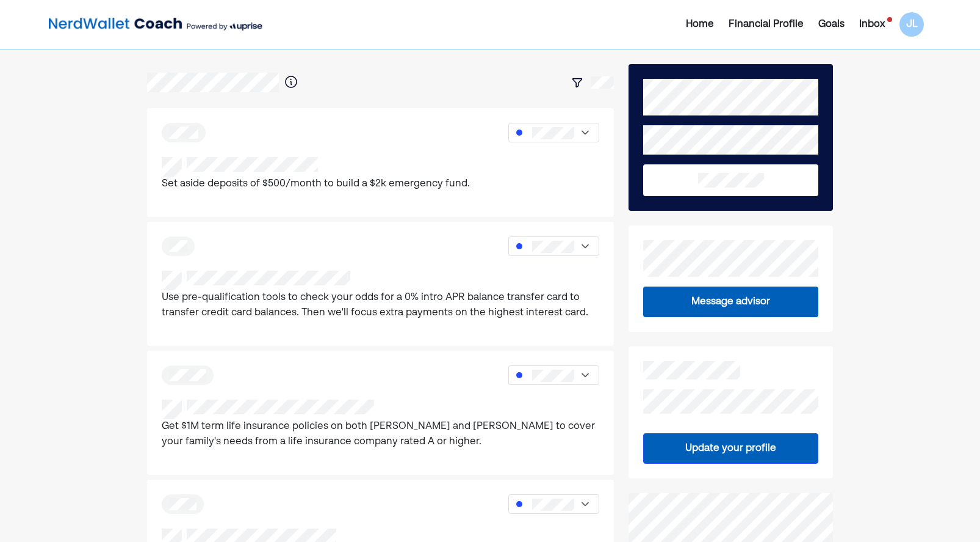  What do you see at coordinates (380, 306) in the screenshot?
I see `p: Use pre-qualification tools to check your odds for a 0% intro APR balance transfer card to transf...` at bounding box center [380, 306].